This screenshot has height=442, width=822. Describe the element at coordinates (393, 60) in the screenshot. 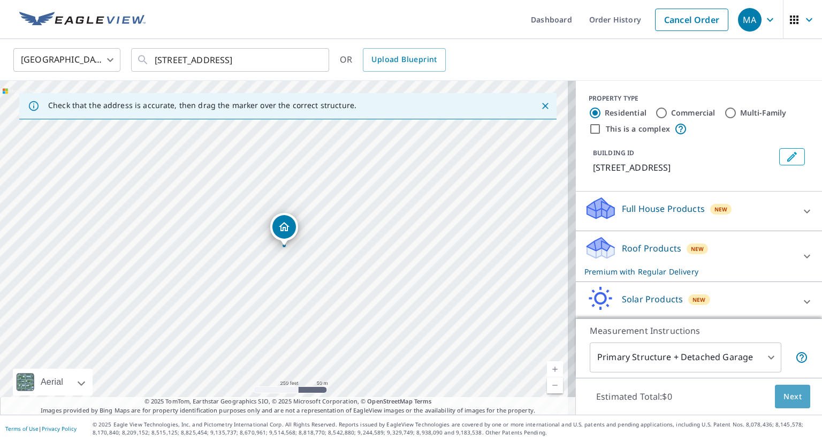

I see `div: OR` at that location.